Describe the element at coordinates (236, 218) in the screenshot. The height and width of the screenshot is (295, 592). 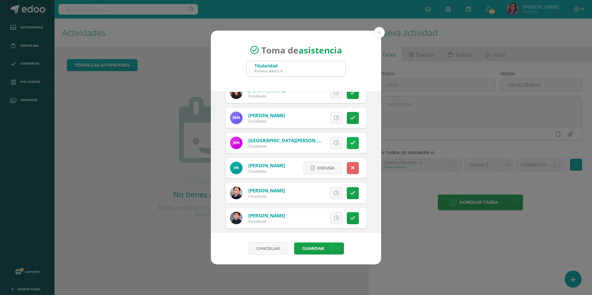
I see `img: 7f24fb824db366aee098738affb32e9e.png` at that location.